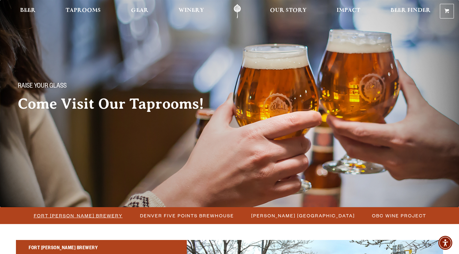 Image resolution: width=459 pixels, height=254 pixels. What do you see at coordinates (140, 11) in the screenshot?
I see `a: Gear` at bounding box center [140, 11].